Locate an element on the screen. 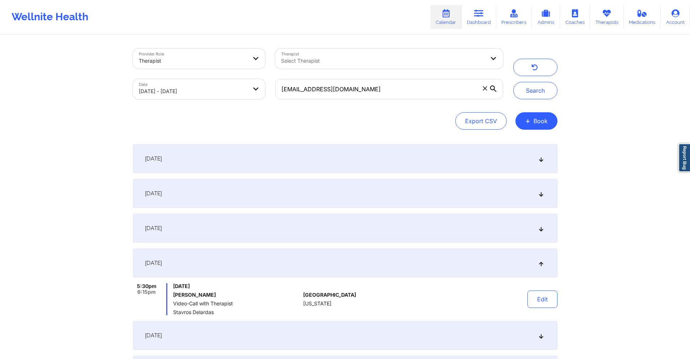 The height and width of the screenshot is (359, 690). span: 5:30pm is located at coordinates (147, 286).